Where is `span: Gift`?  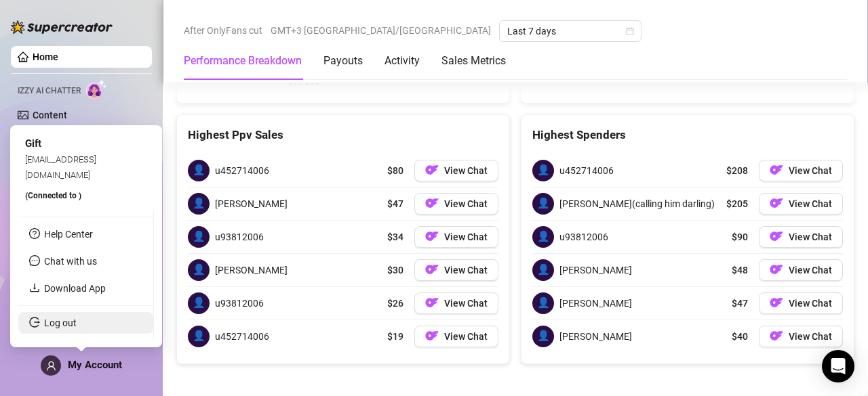
span: Gift is located at coordinates (33, 144).